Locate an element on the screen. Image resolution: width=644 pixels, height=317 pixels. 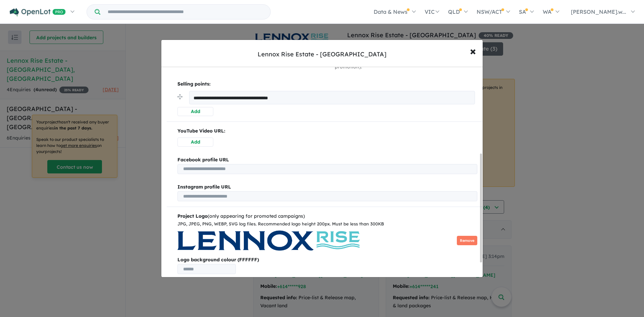
b: Facebook profile URL is located at coordinates (203, 160).